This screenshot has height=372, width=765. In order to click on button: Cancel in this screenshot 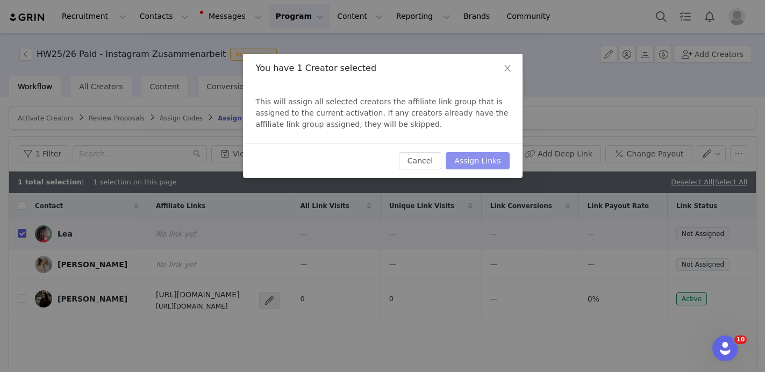, I will do `click(420, 161)`.